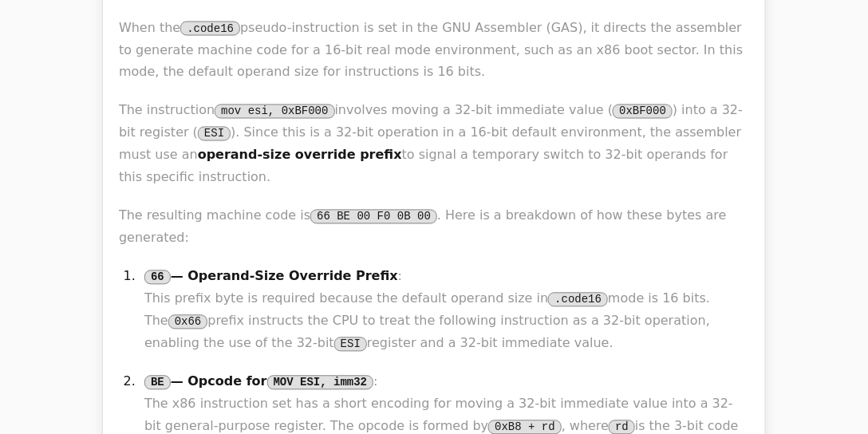 The height and width of the screenshot is (434, 868). I want to click on code: 0x66, so click(189, 323).